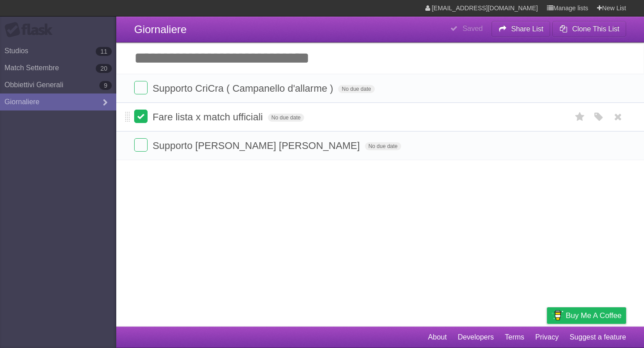  Describe the element at coordinates (557, 315) in the screenshot. I see `img: Buy me a coffee` at that location.